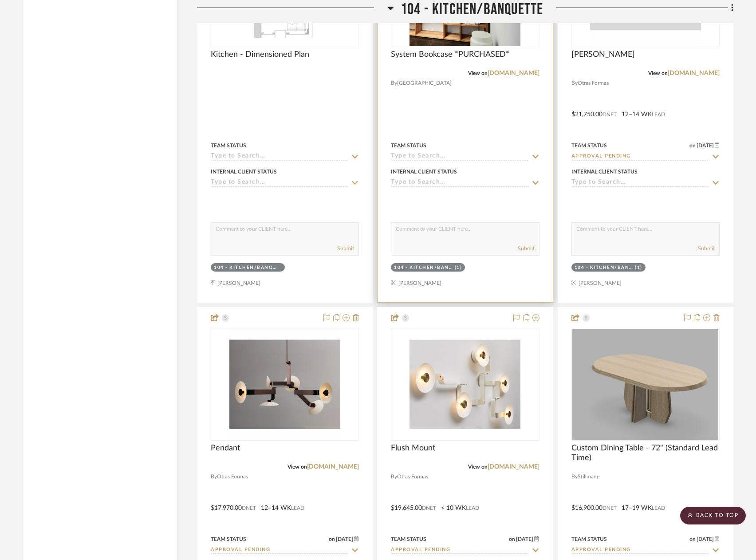 The height and width of the screenshot is (560, 756). What do you see at coordinates (465, 384) in the screenshot?
I see `div: 0` at bounding box center [465, 384].